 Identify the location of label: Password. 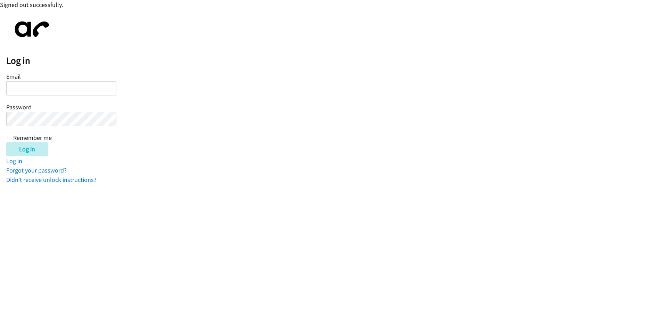
(19, 107).